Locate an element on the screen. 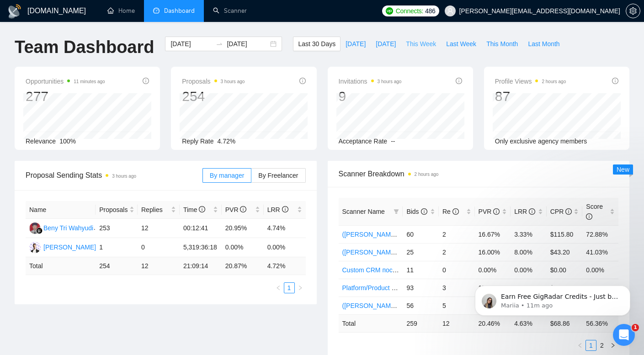 The width and height of the screenshot is (644, 355). span: user is located at coordinates (450, 11).